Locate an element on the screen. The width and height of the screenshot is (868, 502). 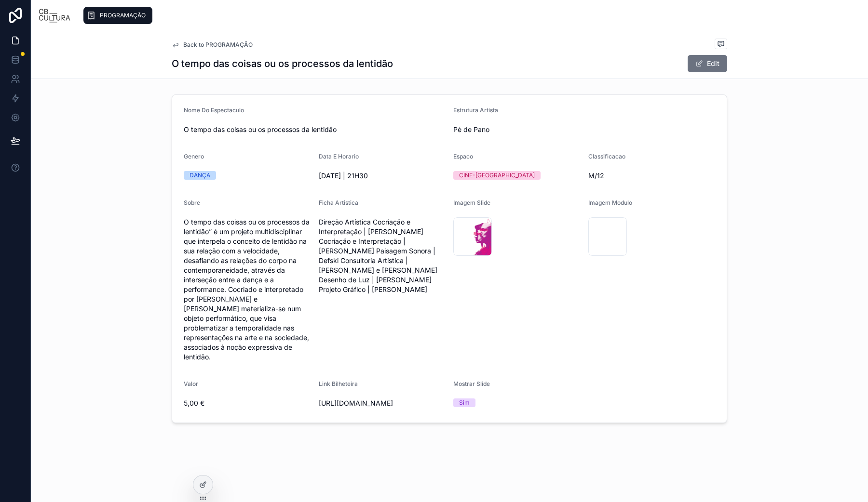
span: Classificacao is located at coordinates (607, 156).